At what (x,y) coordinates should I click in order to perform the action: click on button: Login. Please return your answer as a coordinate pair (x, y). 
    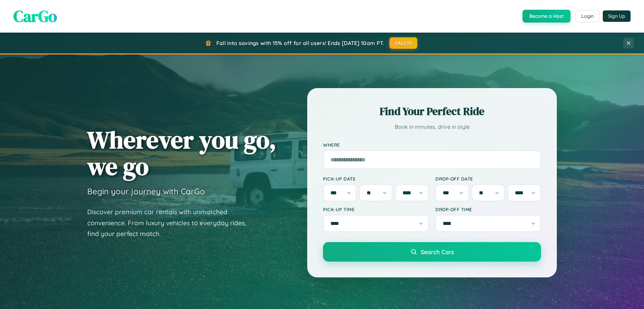
    Looking at the image, I should click on (587, 16).